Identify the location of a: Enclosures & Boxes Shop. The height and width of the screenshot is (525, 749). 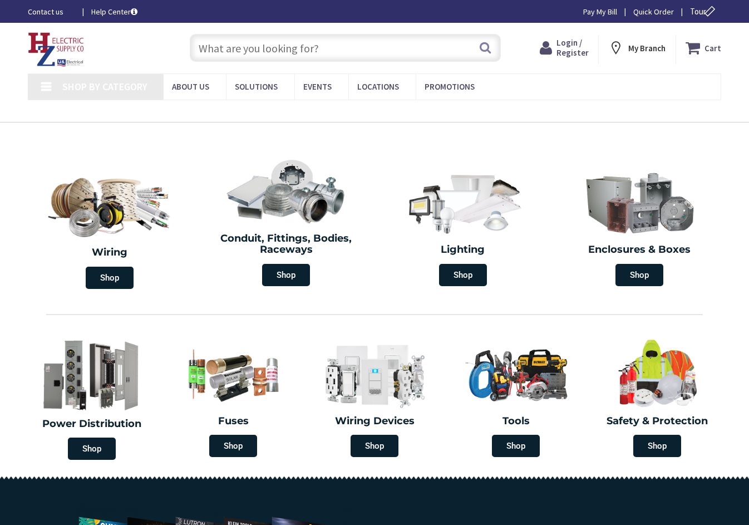
(640, 227).